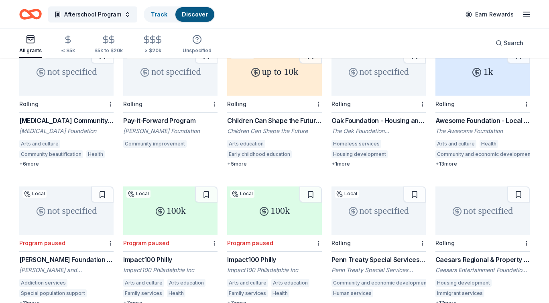  I want to click on div: The Awesome Foundation, so click(483, 131).